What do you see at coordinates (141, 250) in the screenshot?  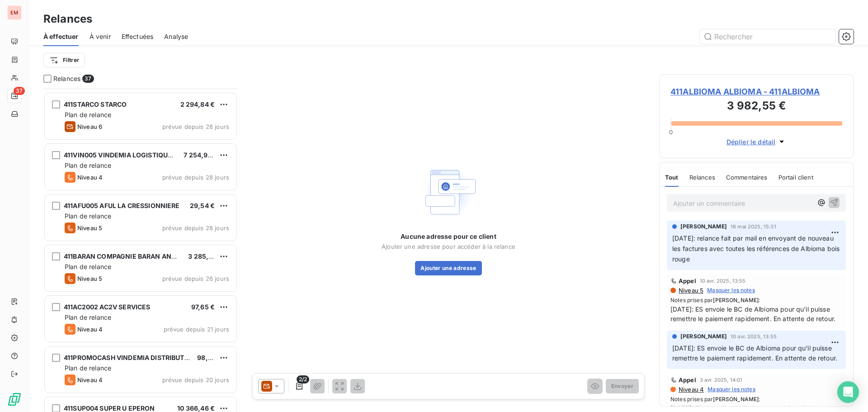 I see `div: grid` at bounding box center [141, 250].